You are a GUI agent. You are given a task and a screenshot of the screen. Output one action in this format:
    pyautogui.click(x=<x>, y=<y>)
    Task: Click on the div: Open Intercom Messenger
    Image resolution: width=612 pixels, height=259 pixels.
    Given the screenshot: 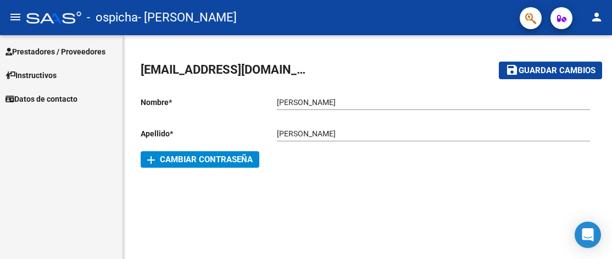 What is the action you would take?
    pyautogui.click(x=588, y=235)
    